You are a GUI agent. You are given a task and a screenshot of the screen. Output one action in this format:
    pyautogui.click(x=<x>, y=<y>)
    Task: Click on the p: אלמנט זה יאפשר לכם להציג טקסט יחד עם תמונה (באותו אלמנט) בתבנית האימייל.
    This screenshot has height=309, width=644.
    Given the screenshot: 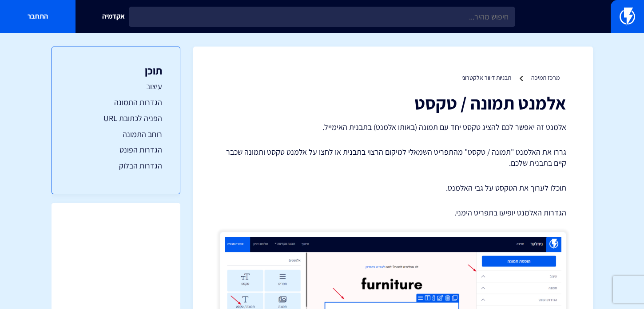 What is the action you would take?
    pyautogui.click(x=393, y=127)
    